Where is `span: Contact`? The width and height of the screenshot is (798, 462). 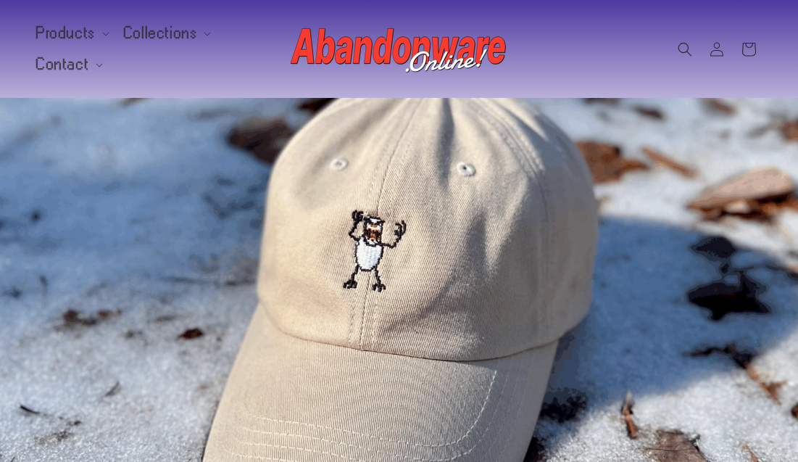 span: Contact is located at coordinates (62, 65).